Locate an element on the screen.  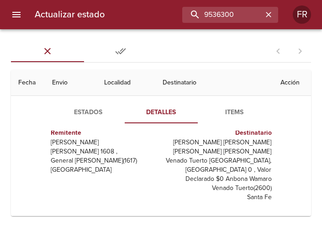
h6: Actualizar estado is located at coordinates (69, 15).